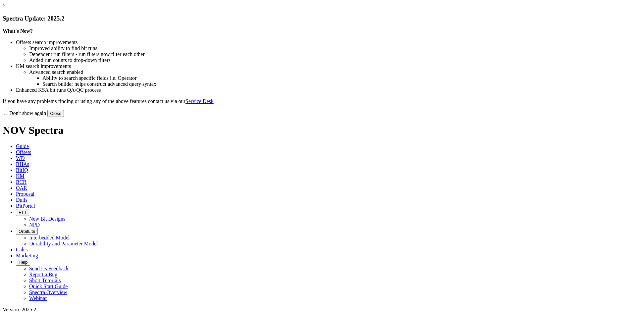  I want to click on li: Search builder helps construct advanced query syntax, so click(338, 84).